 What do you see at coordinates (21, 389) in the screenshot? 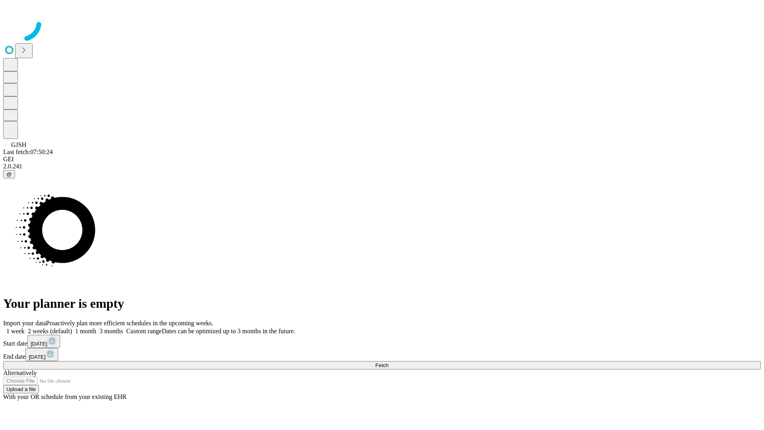
I see `button: Upload a file` at bounding box center [21, 389].